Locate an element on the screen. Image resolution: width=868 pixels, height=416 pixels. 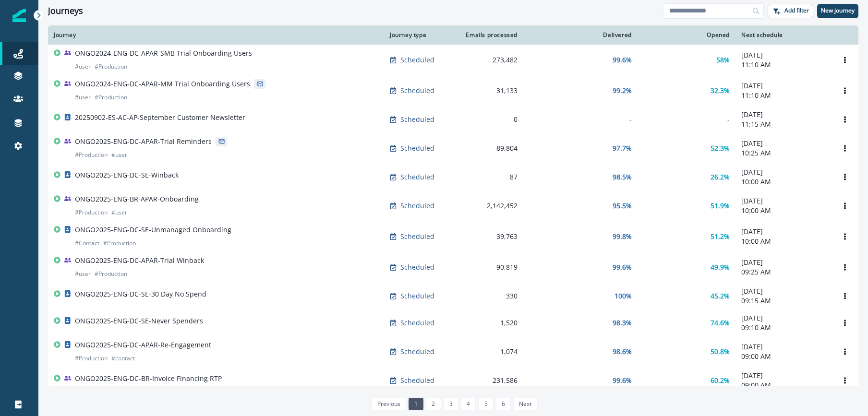
p: 11:15 AM is located at coordinates (783, 124).